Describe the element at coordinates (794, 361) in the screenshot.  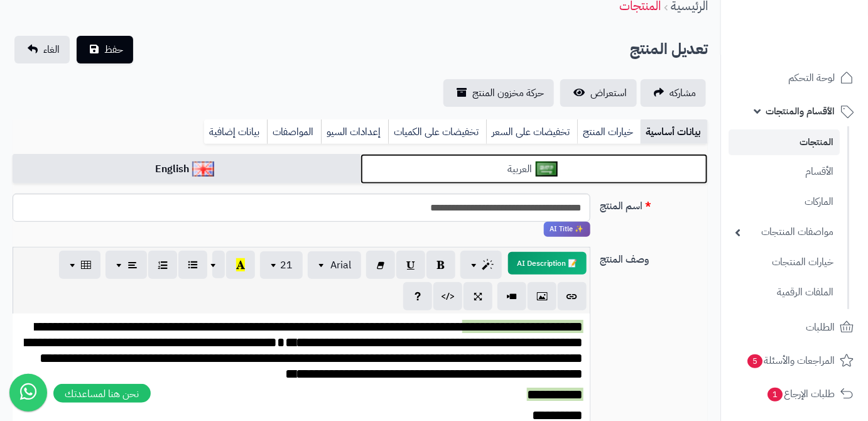
I see `a: المراجعات والأسئلة5` at that location.